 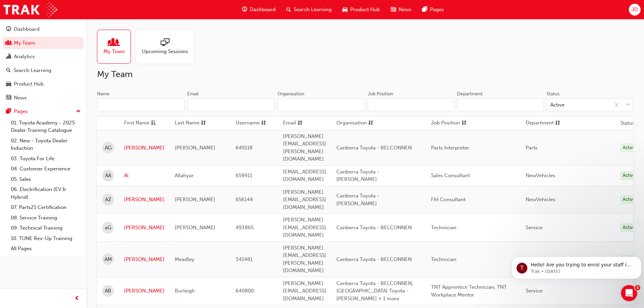 What do you see at coordinates (43, 98) in the screenshot?
I see `a: News` at bounding box center [43, 98].